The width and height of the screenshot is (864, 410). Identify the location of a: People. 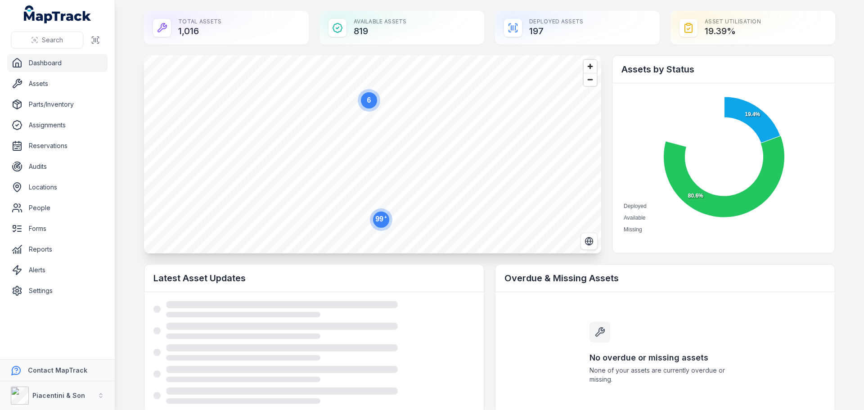
(57, 208).